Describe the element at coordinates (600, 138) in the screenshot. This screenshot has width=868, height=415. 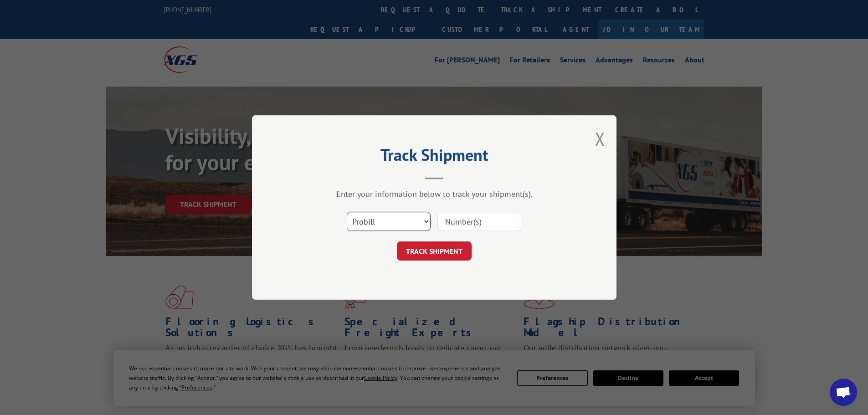
I see `button: Close modal` at that location.